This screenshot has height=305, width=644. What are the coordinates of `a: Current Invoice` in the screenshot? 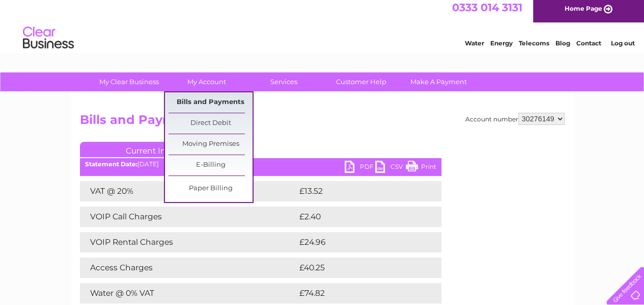 It's located at (156, 149).